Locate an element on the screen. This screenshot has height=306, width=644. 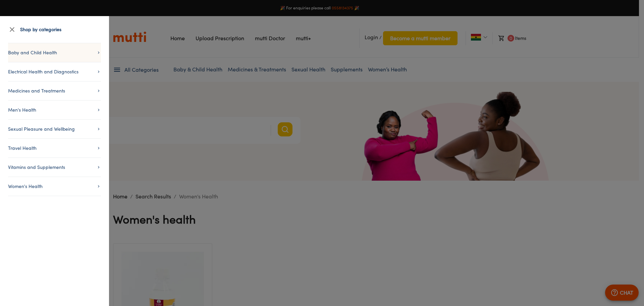
span: Women's Health is located at coordinates (55, 187).